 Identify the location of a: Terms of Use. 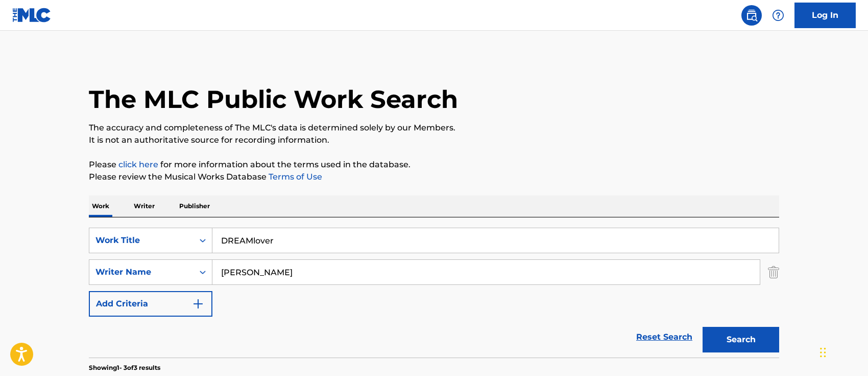
(294, 177).